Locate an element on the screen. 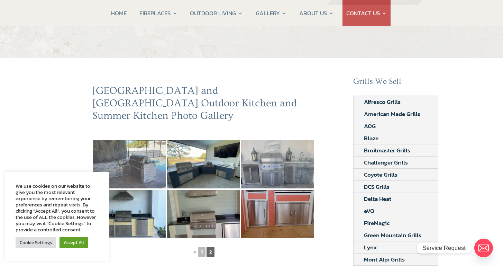 Image resolution: width=503 pixels, height=266 pixels. div: We use cookies on our website to give you the most relevant experience by remembering your prefer... is located at coordinates (57, 208).